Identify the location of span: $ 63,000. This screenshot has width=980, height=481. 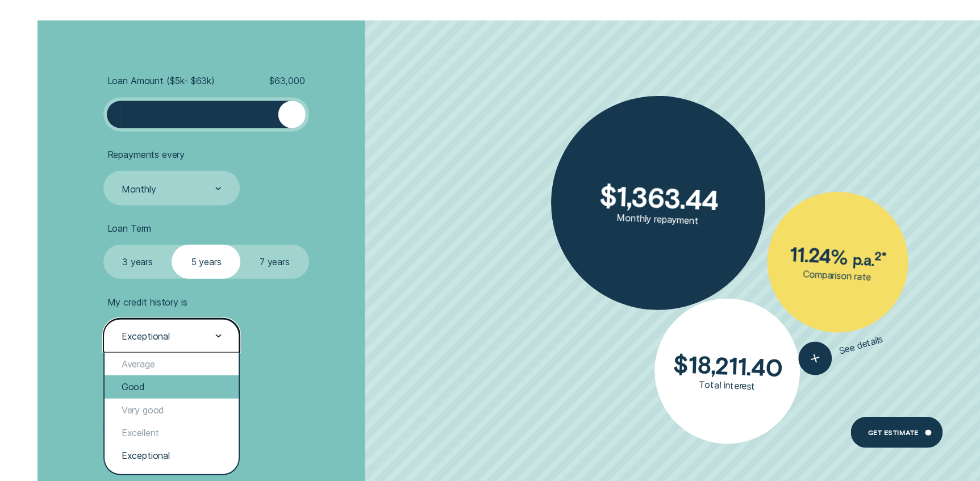
(287, 81).